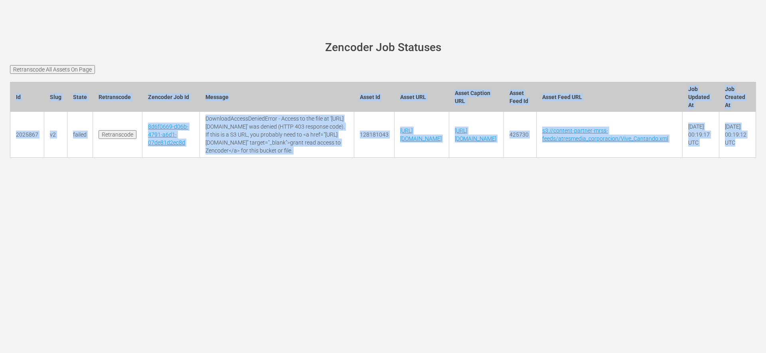  What do you see at coordinates (117, 134) in the screenshot?
I see `input: Retranscode` at bounding box center [117, 134].